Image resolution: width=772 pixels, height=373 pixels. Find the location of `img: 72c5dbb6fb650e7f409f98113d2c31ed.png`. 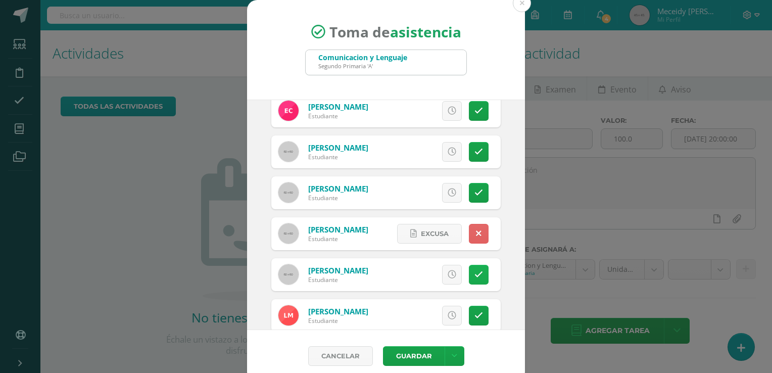

img: 72c5dbb6fb650e7f409f98113d2c31ed.png is located at coordinates (288, 111).